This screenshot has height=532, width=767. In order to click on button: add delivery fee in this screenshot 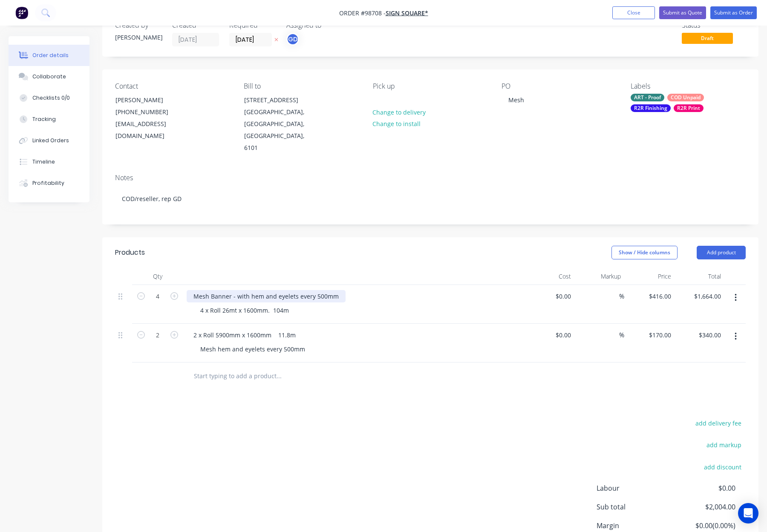, I will do `click(718, 423)`.